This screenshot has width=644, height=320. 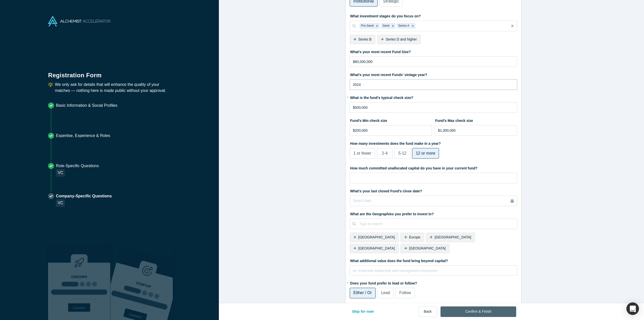 I want to click on p: Role-Specific Questions, so click(x=77, y=166).